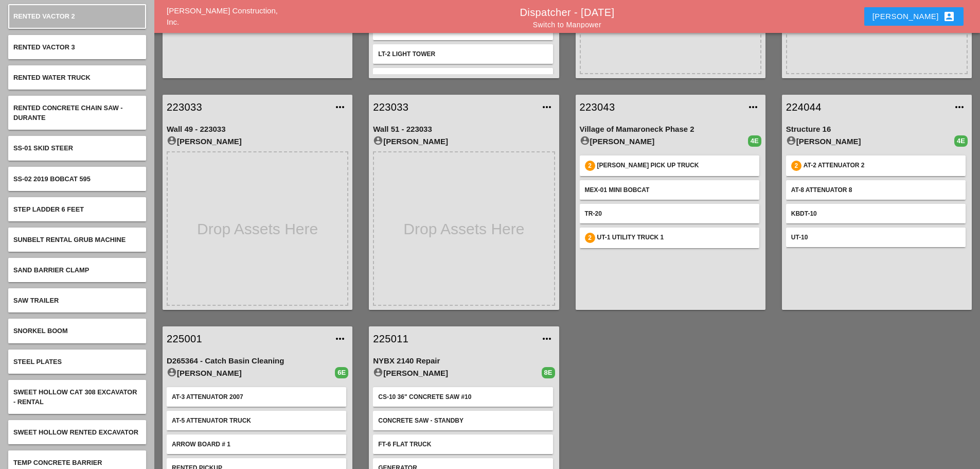 Image resolution: width=980 pixels, height=469 pixels. Describe the element at coordinates (660, 107) in the screenshot. I see `a: 223043` at that location.